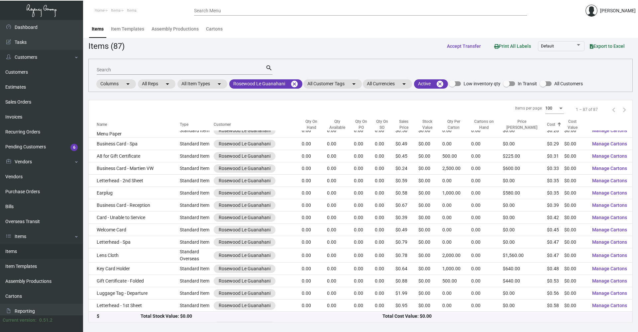 The width and height of the screenshot is (638, 332). What do you see at coordinates (554, 109) in the screenshot?
I see `mat-select: Items per page:` at bounding box center [554, 109].